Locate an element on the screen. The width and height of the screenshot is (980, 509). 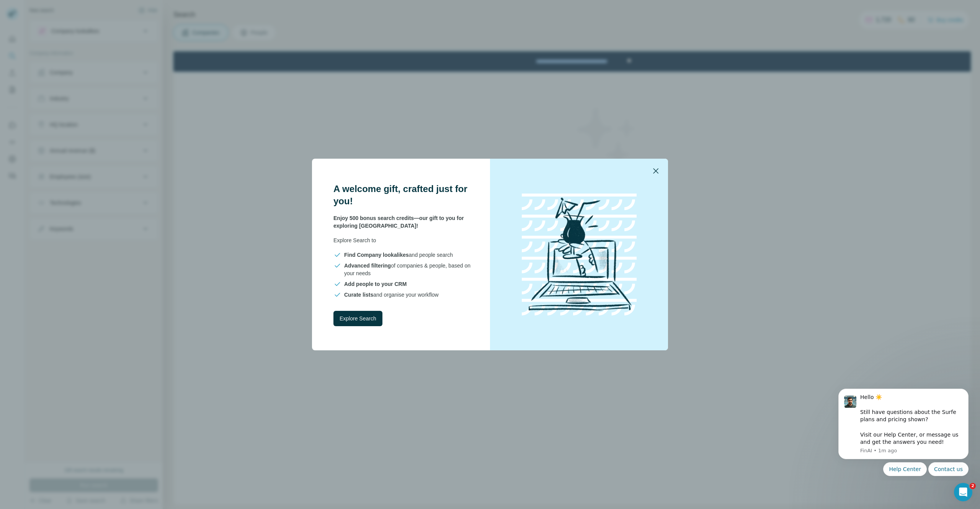
span: of companies & people, based on your needs is located at coordinates (408, 269).